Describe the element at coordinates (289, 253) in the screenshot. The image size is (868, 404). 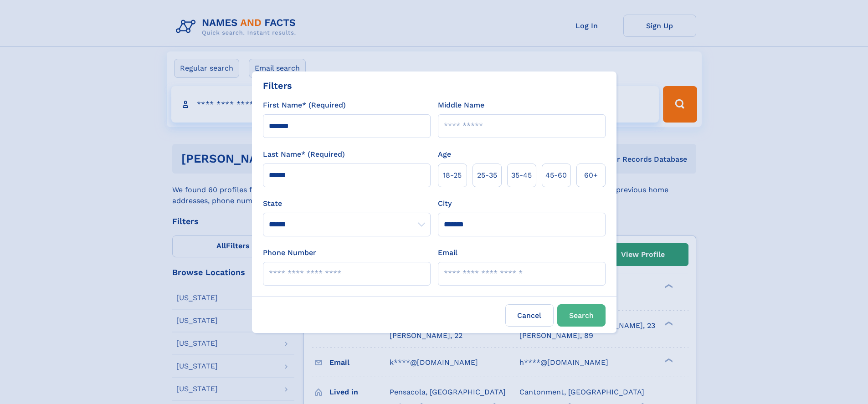
I see `label: Phone Number` at that location.